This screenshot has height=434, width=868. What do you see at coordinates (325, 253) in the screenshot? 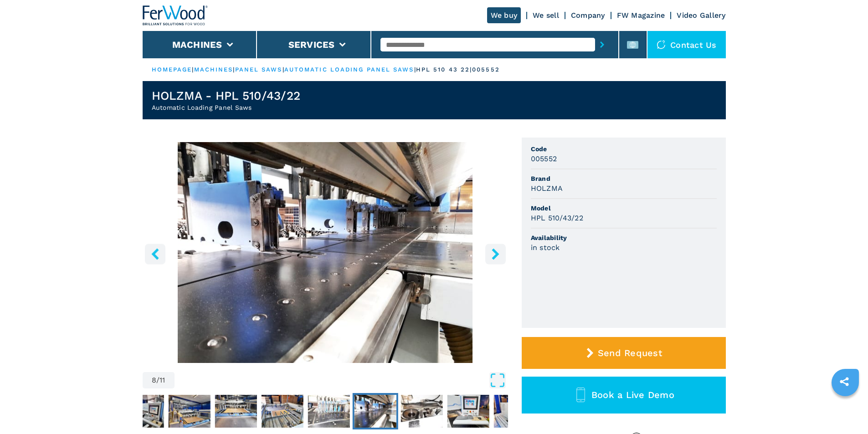
I see `div: Go to Slide 8` at bounding box center [325, 253].